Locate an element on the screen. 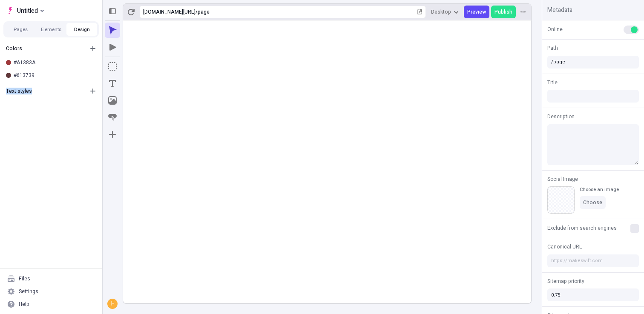 The width and height of the screenshot is (644, 314). span: Description is located at coordinates (561, 116).